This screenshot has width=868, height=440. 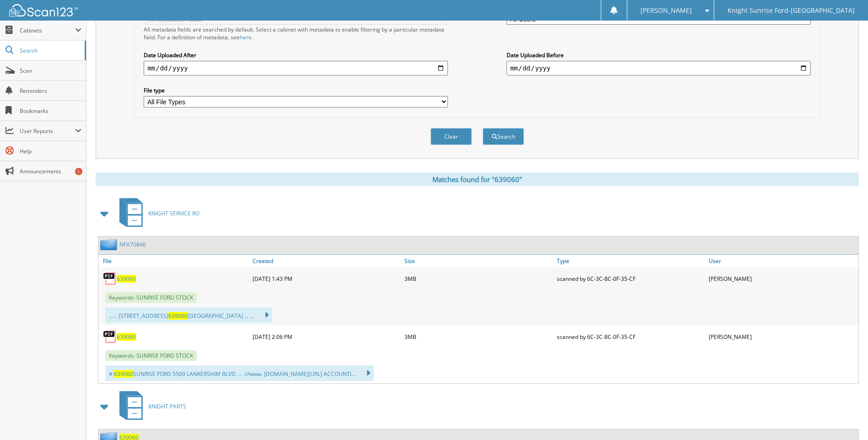 I want to click on span: Search, so click(x=50, y=50).